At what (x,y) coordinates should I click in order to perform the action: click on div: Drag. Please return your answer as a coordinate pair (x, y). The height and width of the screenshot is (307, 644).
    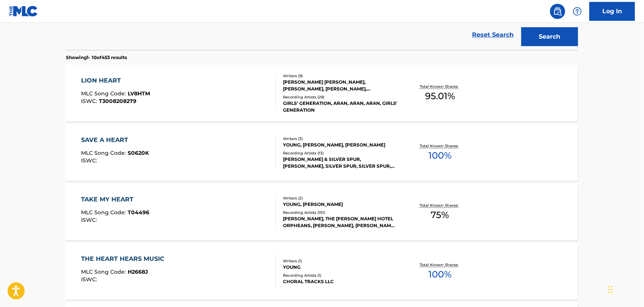
    Looking at the image, I should click on (611, 289).